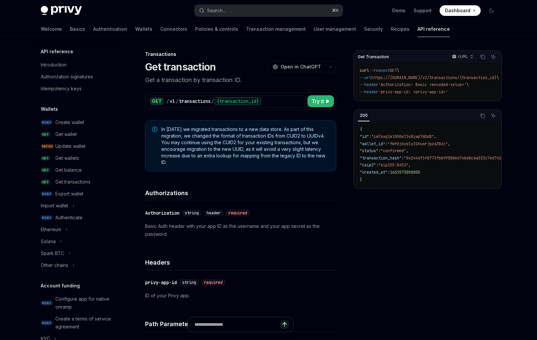 The image size is (537, 340). Describe the element at coordinates (364, 137) in the screenshot. I see `span: "id"` at that location.